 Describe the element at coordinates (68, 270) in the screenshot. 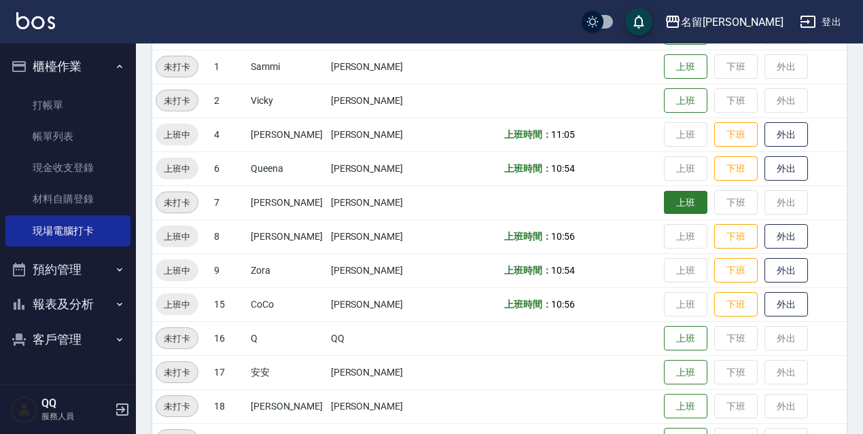

I see `button: 預約管理` at that location.